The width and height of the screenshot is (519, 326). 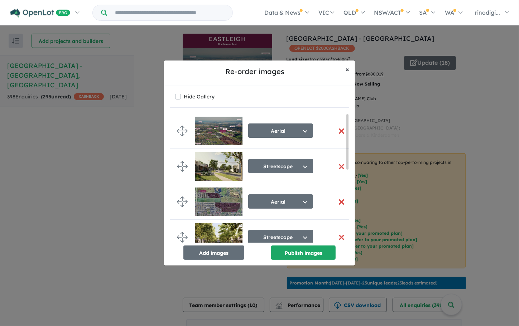 What do you see at coordinates (218, 131) in the screenshot?
I see `img: Eastleigh%20Estate%20-%20Cranbourne%20East___1701086368.jpeg` at bounding box center [218, 131].